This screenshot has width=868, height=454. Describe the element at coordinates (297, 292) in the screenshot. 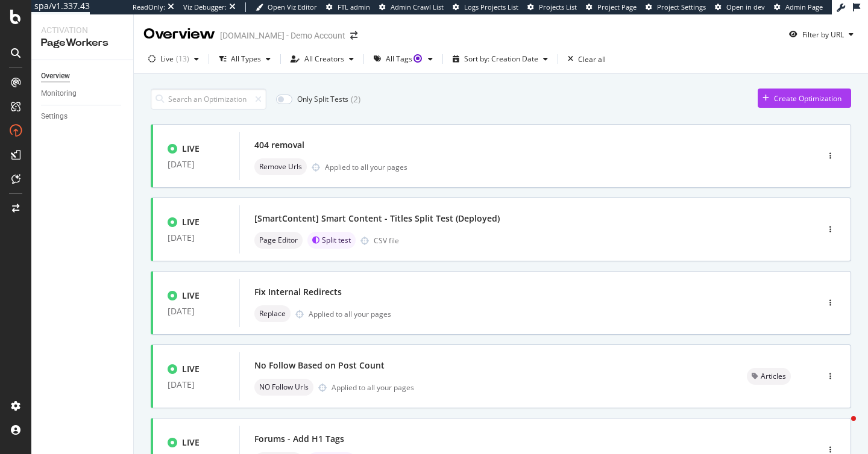

I see `div: Fix Internal Redirects` at that location.